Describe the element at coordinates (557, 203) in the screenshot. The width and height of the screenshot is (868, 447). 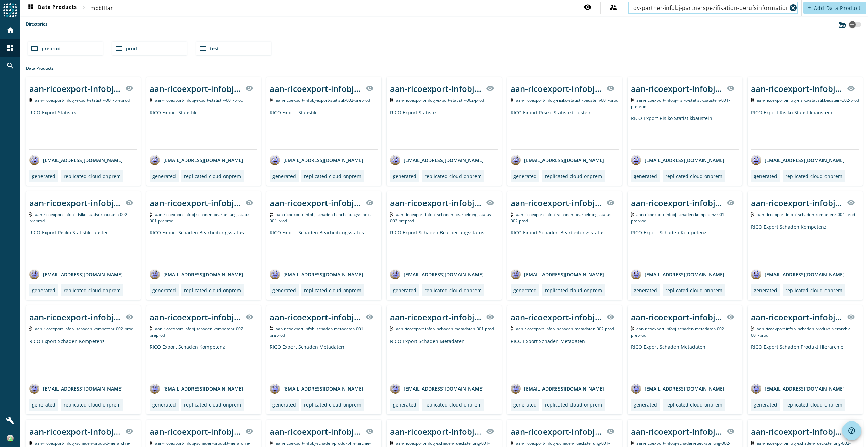
I see `div: aan-ricoexport-infobj-schaden-bearbeitungsstatus-002-_stage_` at that location.